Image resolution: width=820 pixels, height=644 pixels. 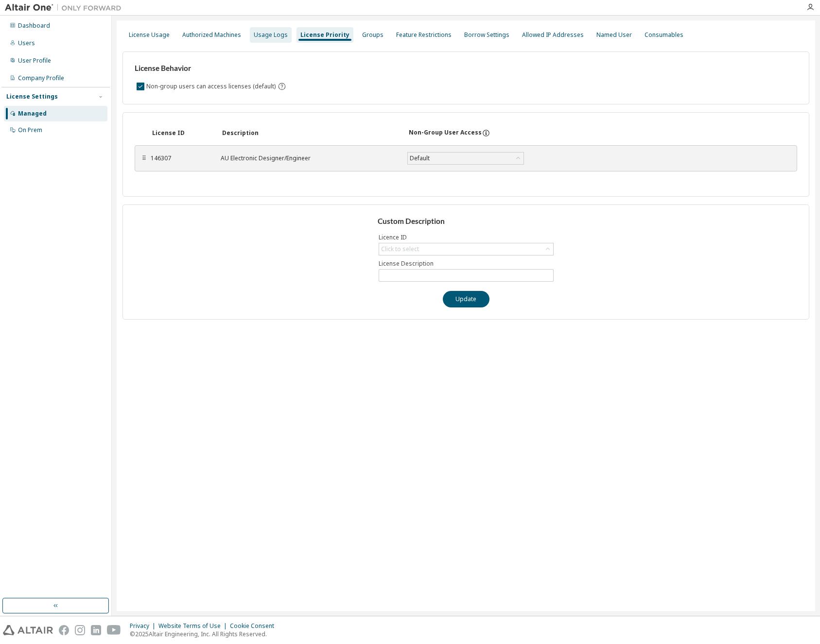 I want to click on img: Altair One, so click(x=65, y=8).